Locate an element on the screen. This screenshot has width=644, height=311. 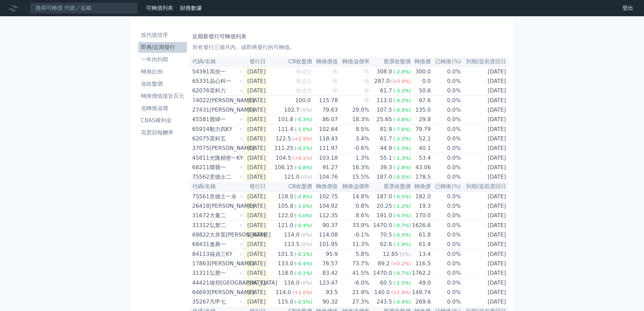
div: 弘塑一 is located at coordinates (225, 273).